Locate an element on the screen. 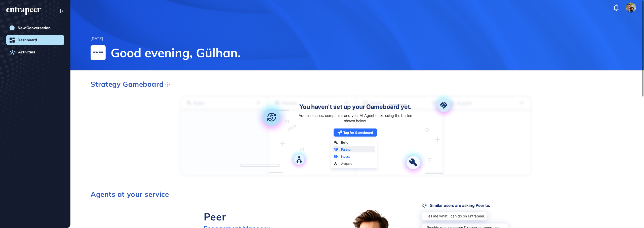  a: Dashboard is located at coordinates (35, 40).